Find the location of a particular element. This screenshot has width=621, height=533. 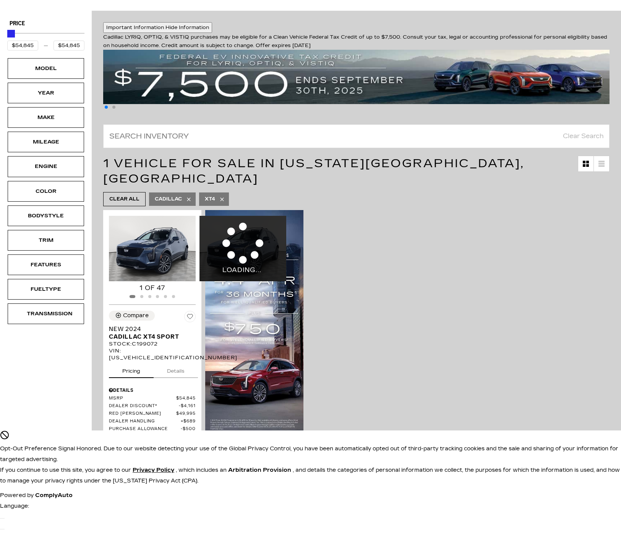

div: Trim Trim is located at coordinates (46, 240).